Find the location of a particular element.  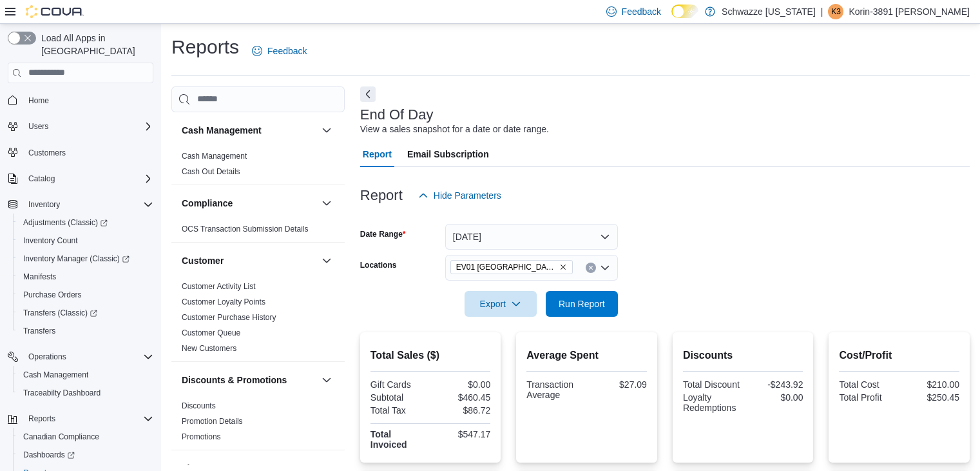

div: $547.17 is located at coordinates (461, 434).